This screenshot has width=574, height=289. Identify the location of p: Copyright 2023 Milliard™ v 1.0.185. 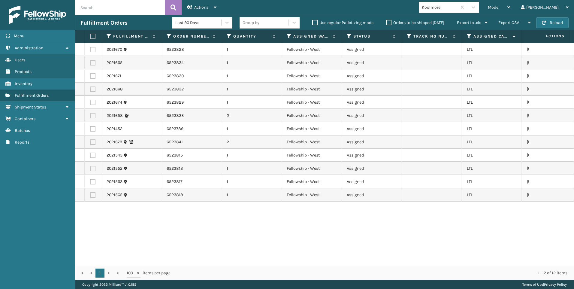
(109, 284).